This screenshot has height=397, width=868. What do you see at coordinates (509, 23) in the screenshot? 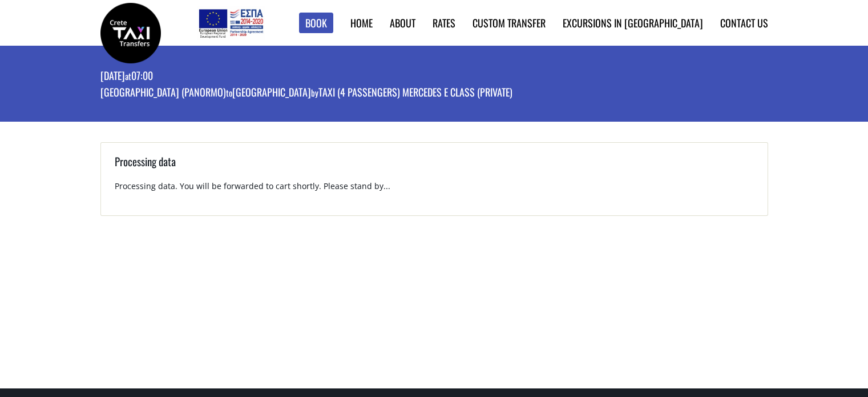
I see `a: Custom Transfer` at bounding box center [509, 23].